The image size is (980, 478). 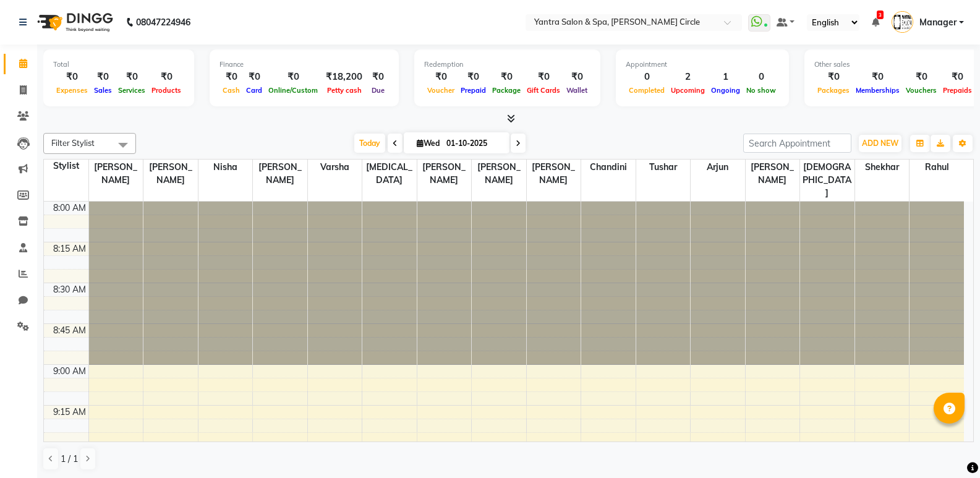 What do you see at coordinates (70, 330) in the screenshot?
I see `div: 8:45 AM` at bounding box center [70, 330].